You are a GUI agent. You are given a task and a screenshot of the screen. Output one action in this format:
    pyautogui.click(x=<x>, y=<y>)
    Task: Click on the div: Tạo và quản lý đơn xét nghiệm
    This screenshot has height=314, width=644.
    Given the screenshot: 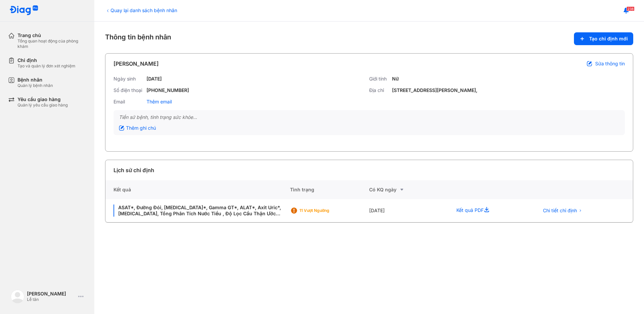 What is the action you would take?
    pyautogui.click(x=47, y=66)
    